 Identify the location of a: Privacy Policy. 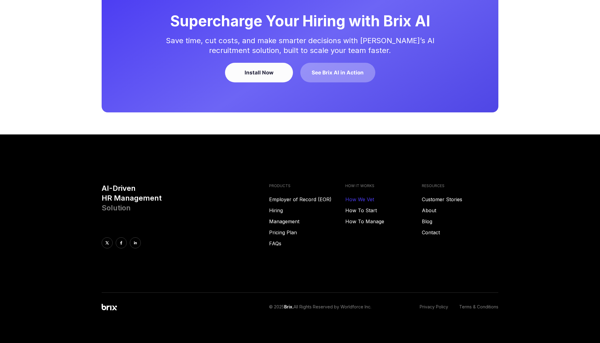
(434, 307).